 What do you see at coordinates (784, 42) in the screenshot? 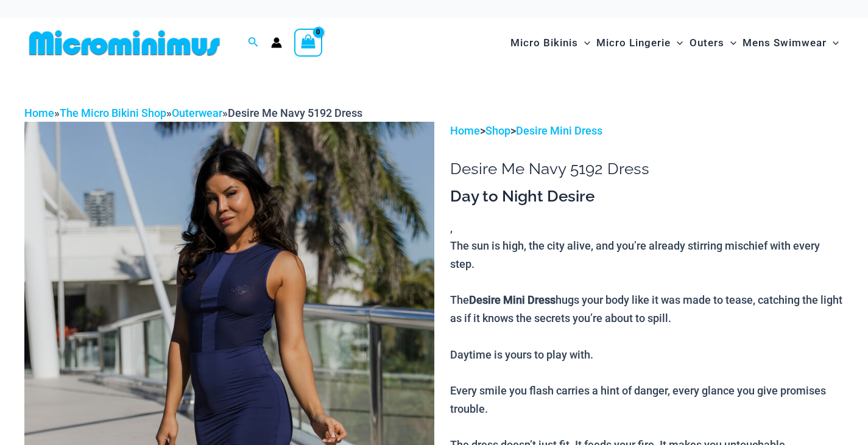
I see `span: Mens Swimwear` at bounding box center [784, 42].